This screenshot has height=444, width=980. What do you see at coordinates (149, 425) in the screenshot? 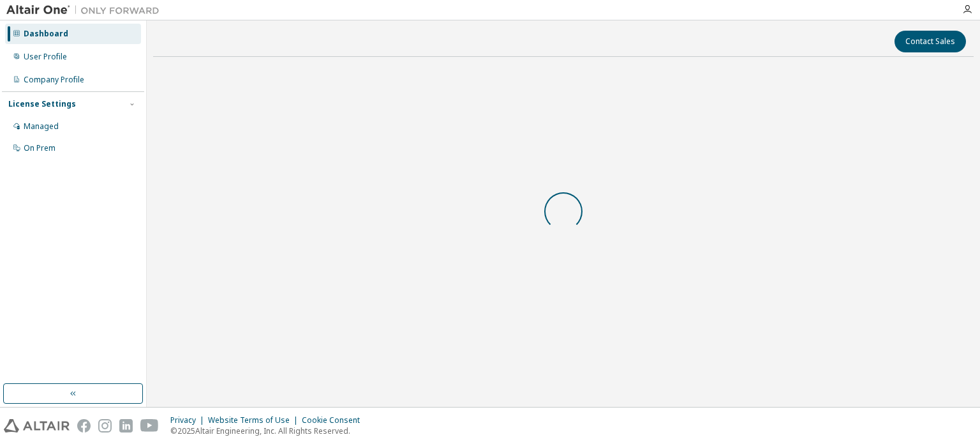
I see `img: youtube.svg` at bounding box center [149, 425].